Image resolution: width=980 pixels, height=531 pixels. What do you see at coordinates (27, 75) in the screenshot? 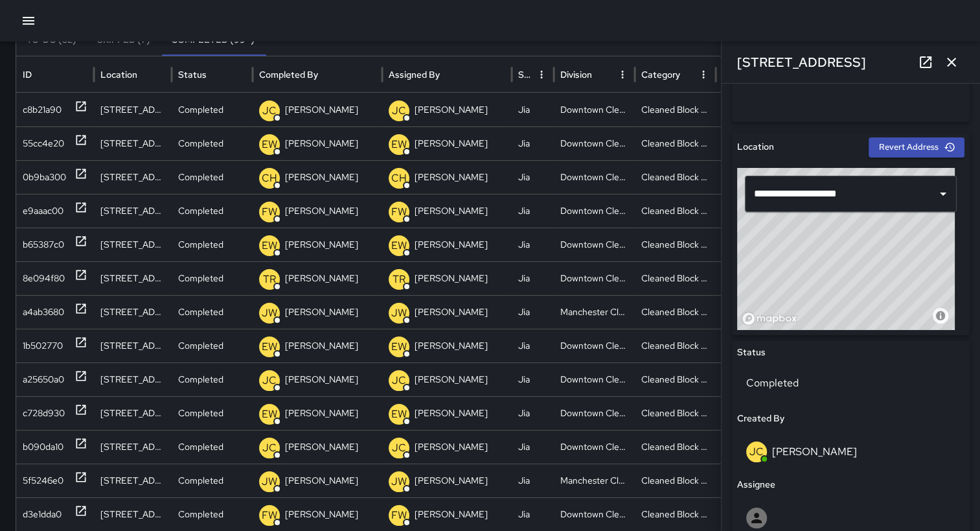
I see `div: ID` at bounding box center [27, 75].